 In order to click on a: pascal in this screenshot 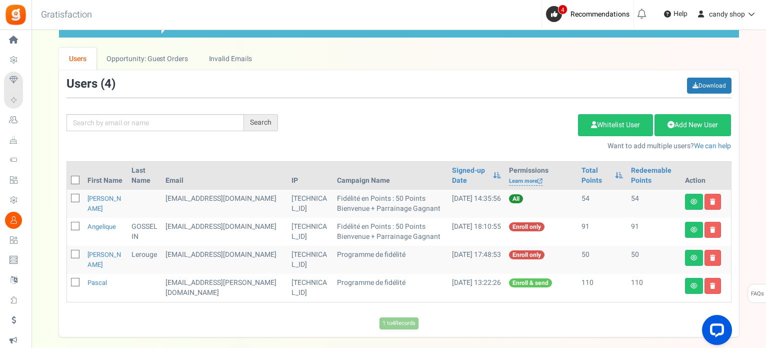, I will do `click(97, 282)`.